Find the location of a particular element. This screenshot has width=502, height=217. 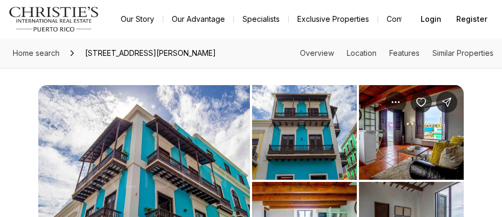

span: Home search is located at coordinates (36, 53).